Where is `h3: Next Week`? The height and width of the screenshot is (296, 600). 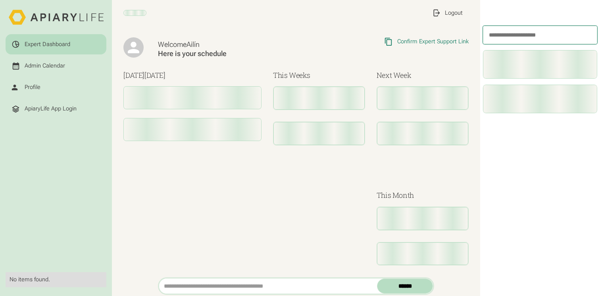 h3: Next Week is located at coordinates (422, 75).